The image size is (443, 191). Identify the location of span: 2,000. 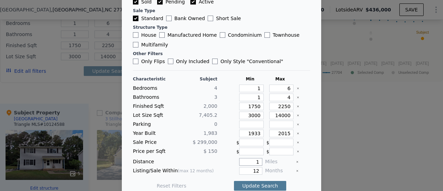
(210, 106).